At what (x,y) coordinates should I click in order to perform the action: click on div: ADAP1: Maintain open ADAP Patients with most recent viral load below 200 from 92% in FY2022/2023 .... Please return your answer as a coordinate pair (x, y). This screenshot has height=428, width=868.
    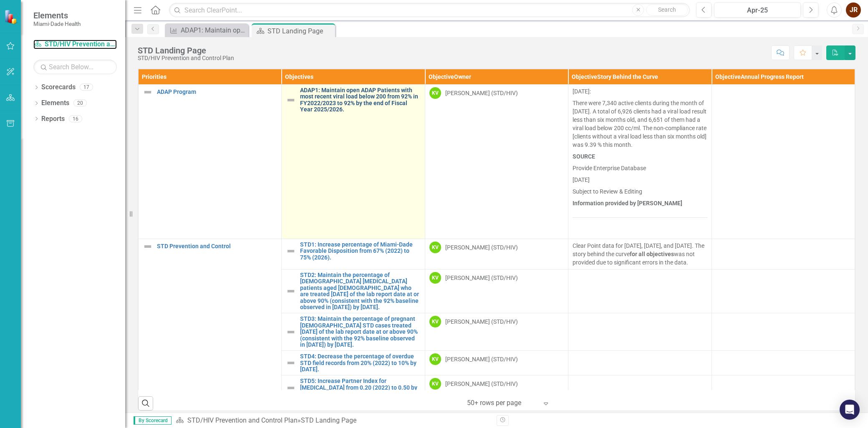
    Looking at the image, I should click on (213, 30).